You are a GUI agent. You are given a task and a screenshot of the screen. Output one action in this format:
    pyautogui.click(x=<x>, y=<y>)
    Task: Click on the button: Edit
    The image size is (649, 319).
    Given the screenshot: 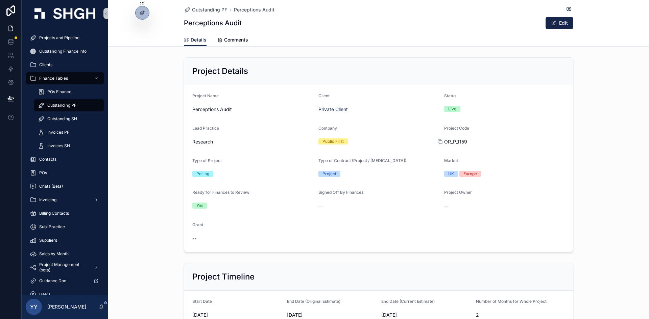 What is the action you would take?
    pyautogui.click(x=559, y=23)
    